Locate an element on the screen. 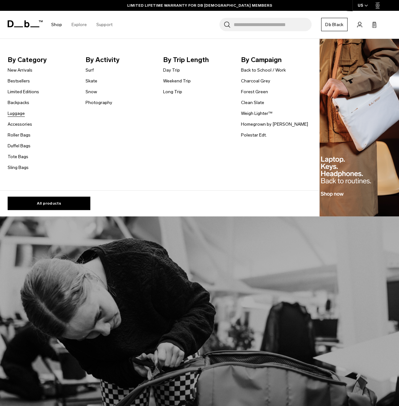 The width and height of the screenshot is (399, 406). a: Weigh Lighter™ is located at coordinates (257, 113).